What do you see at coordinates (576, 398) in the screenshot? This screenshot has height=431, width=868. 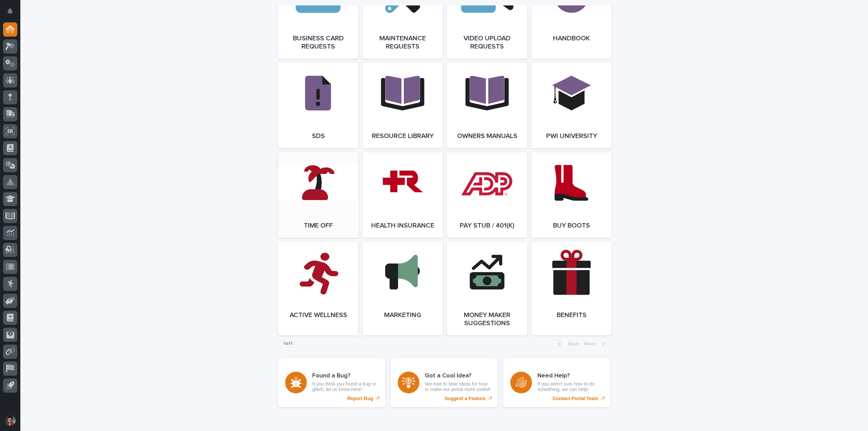 I see `p: Contact Portal Team` at bounding box center [576, 398].